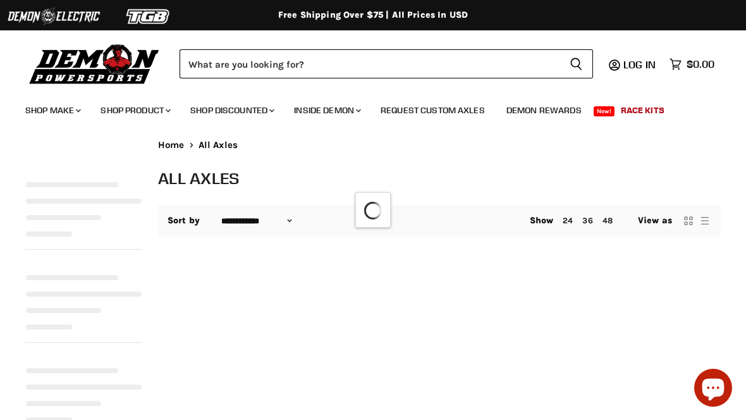  Describe the element at coordinates (587, 220) in the screenshot. I see `a: 36` at that location.